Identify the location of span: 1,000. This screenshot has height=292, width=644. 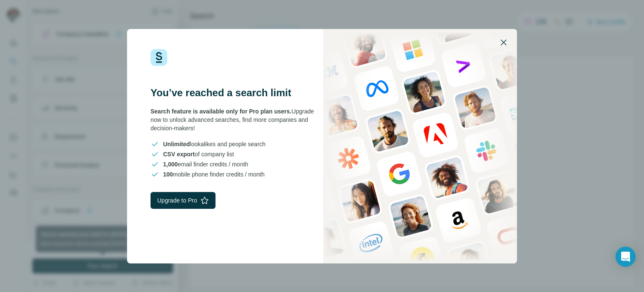
(170, 164).